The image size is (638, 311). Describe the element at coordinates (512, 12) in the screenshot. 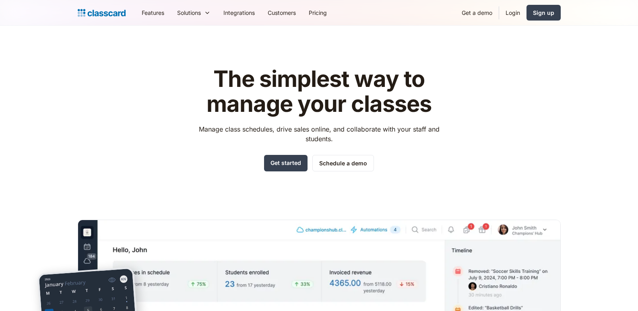

I see `a: Login` at that location.